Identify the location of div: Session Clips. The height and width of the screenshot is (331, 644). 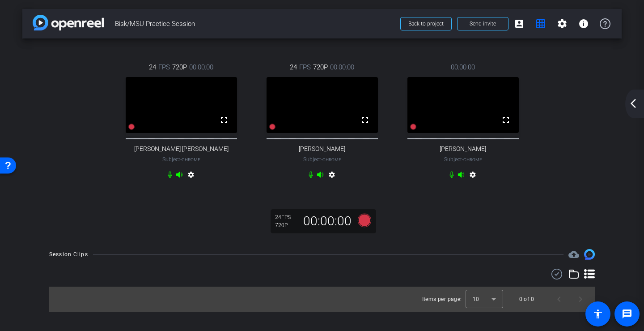
(68, 254).